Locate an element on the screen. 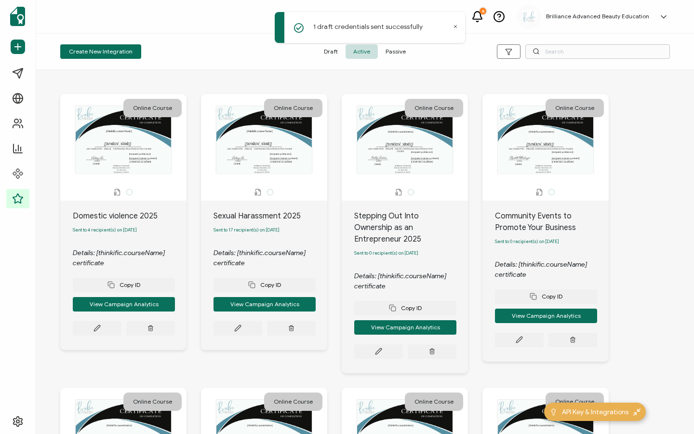  img: minimize-icon.svg is located at coordinates (637, 412).